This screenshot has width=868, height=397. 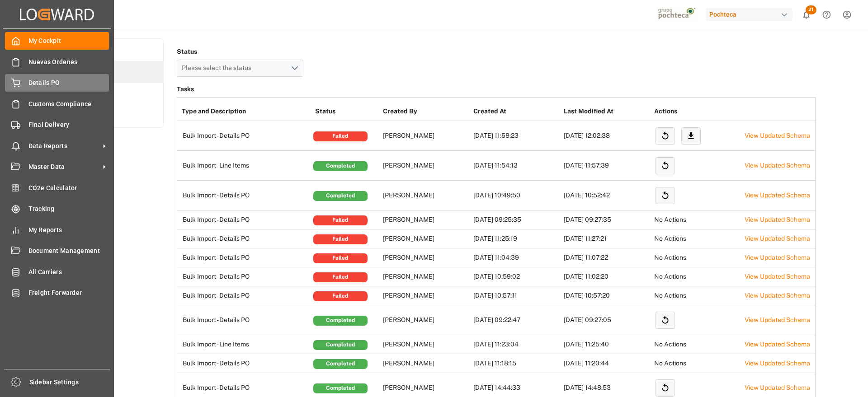 What do you see at coordinates (68, 125) in the screenshot?
I see `span: Final Delivery` at bounding box center [68, 125].